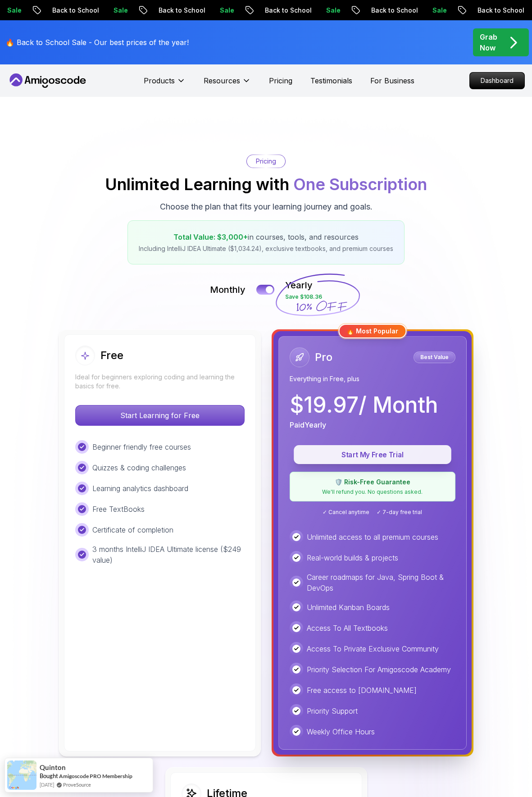 The image size is (532, 797). What do you see at coordinates (372, 455) in the screenshot?
I see `button: Start My Free Trial` at bounding box center [372, 455].